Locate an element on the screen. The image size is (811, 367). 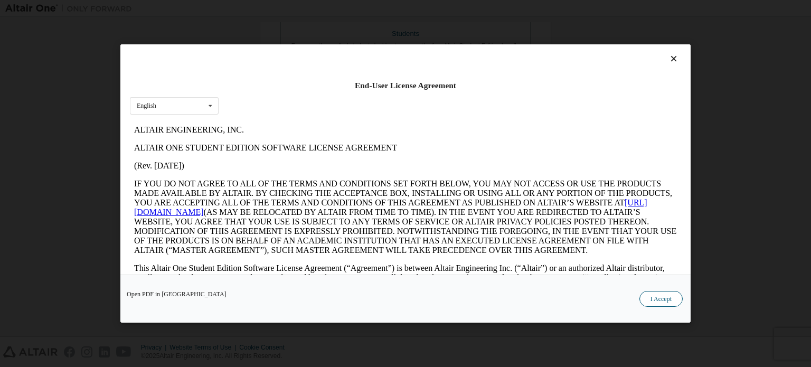
div: English is located at coordinates (146, 106).